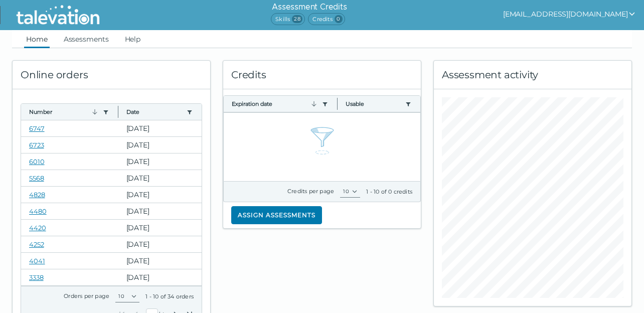 The width and height of the screenshot is (644, 313). Describe the element at coordinates (170, 296) in the screenshot. I see `div: 1 - 10 of 34 orders` at that location.